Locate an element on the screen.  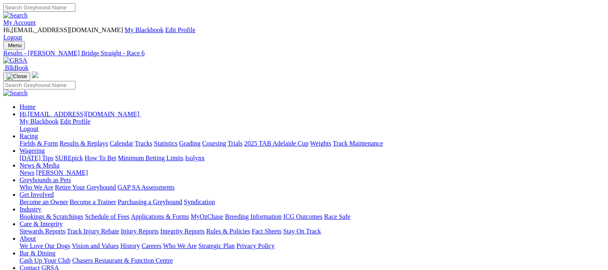
img: GRSA is located at coordinates (15, 61).